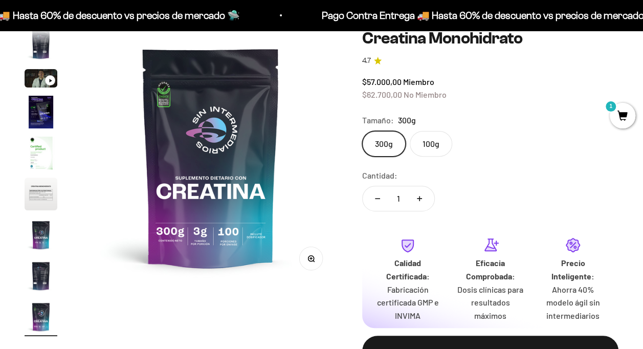  I want to click on button: Ir al artículo 5, so click(41, 154).